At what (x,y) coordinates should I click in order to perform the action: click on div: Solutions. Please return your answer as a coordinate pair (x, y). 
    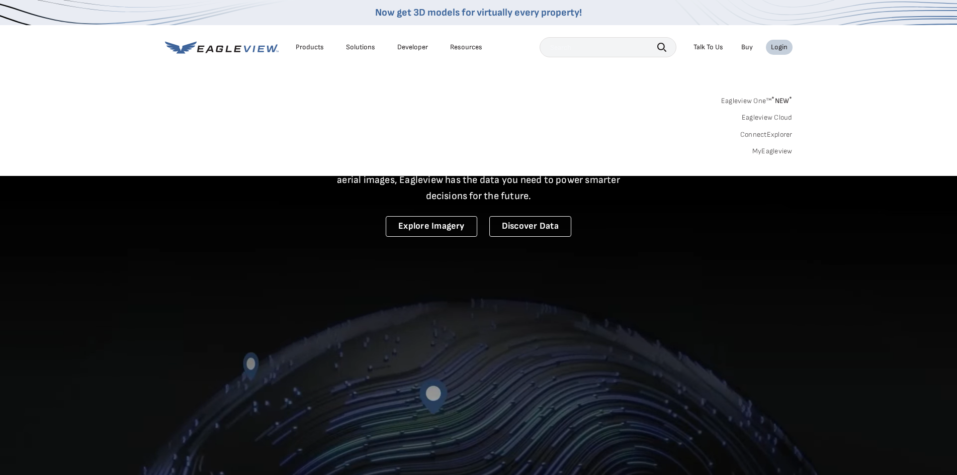
    Looking at the image, I should click on (360, 47).